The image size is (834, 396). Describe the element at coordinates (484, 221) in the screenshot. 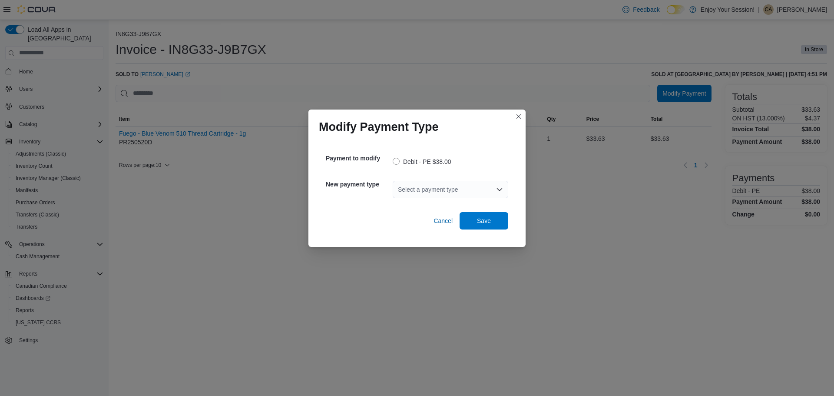

I see `span: Save` at that location.